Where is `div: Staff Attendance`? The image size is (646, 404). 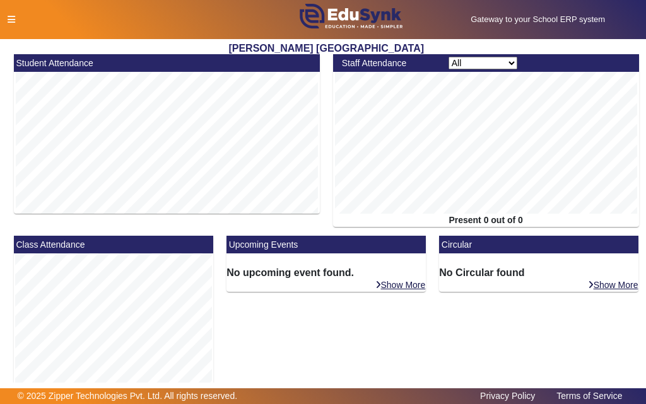
div: Staff Attendance is located at coordinates (388, 63).